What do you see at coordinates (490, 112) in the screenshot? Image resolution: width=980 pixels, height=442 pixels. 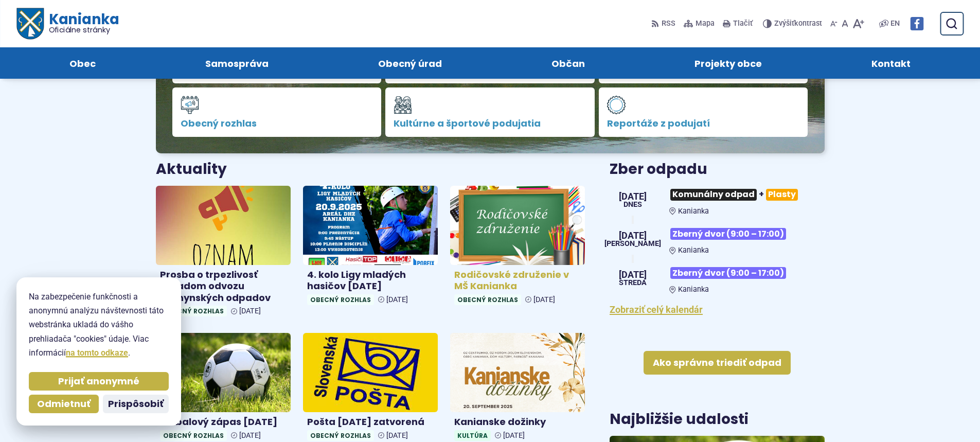 I see `a: Kultúrne a športové podujatia` at bounding box center [490, 112].